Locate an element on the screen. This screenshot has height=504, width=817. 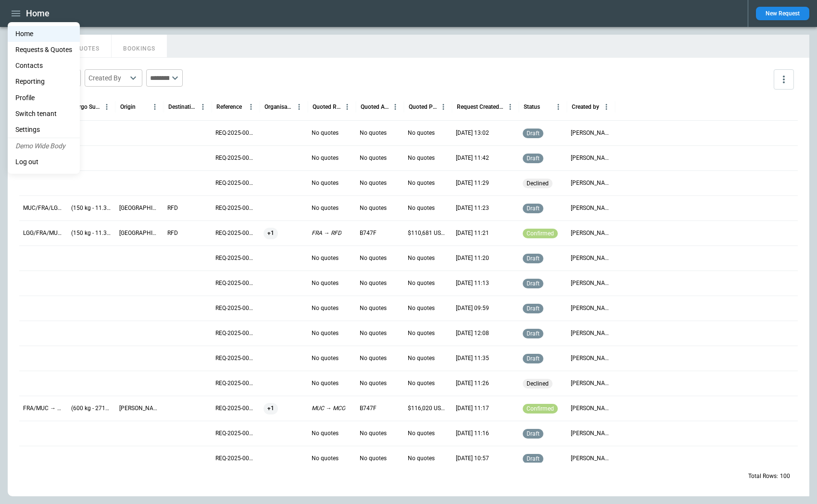
li: Log out is located at coordinates (44, 162).